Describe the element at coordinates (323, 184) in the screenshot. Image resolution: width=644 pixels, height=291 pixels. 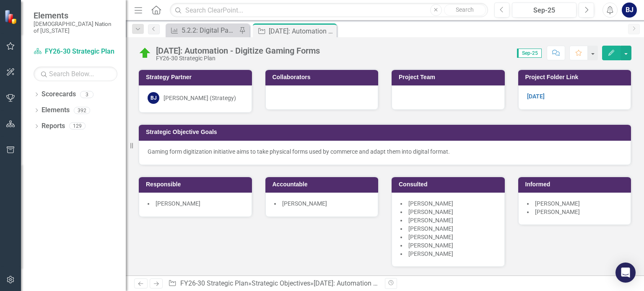
I see `h3: Accountable` at that location.